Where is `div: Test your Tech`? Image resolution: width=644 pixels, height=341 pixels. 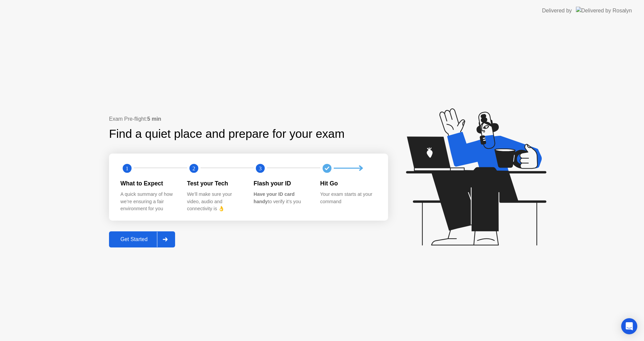 div: Test your Tech is located at coordinates (215, 183).